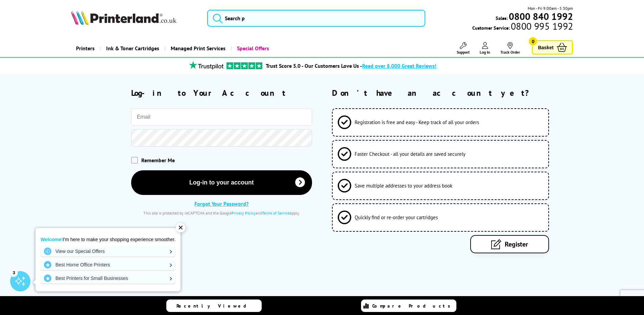 The image size is (644, 315). I want to click on a: Log In, so click(485, 48).